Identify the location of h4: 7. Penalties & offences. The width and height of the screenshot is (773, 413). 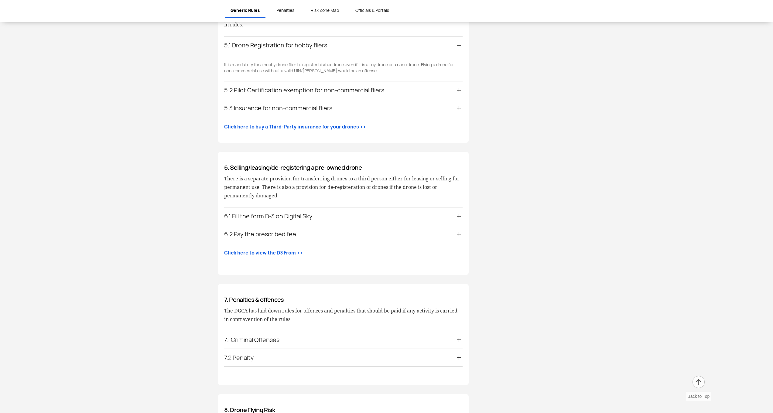
(343, 300).